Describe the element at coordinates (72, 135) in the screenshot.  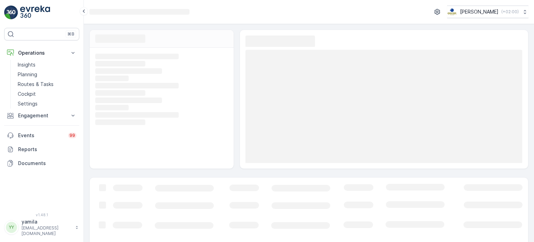
I see `p: 99` at that location.